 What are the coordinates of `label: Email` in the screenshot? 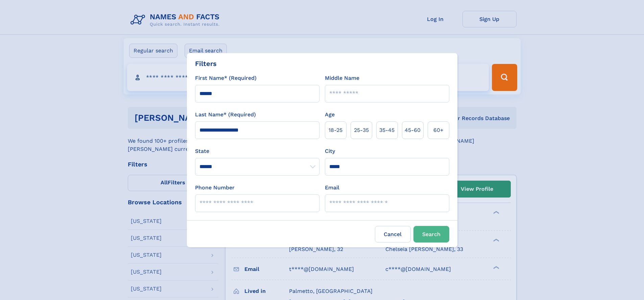 It's located at (332, 188).